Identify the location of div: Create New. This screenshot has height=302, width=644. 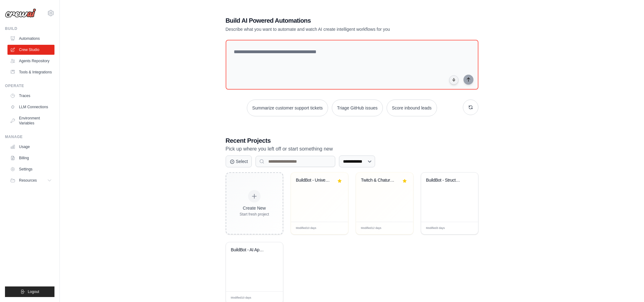
(255, 208).